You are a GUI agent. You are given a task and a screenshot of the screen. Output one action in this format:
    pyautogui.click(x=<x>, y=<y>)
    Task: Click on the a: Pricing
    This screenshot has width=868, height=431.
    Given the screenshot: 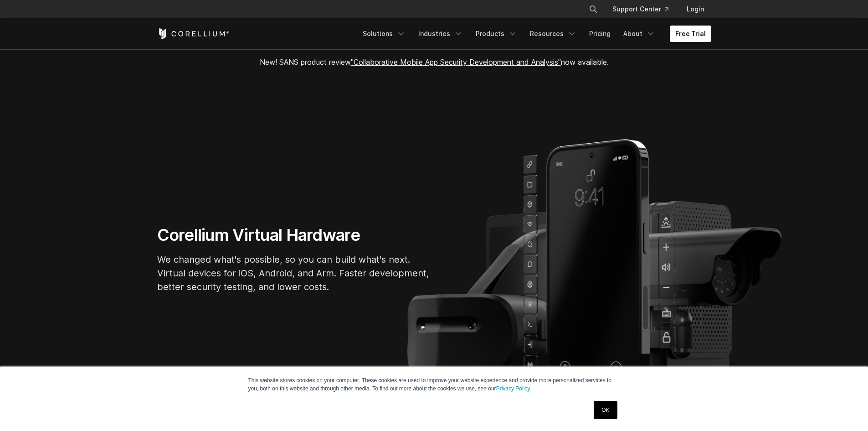 What is the action you would take?
    pyautogui.click(x=600, y=33)
    